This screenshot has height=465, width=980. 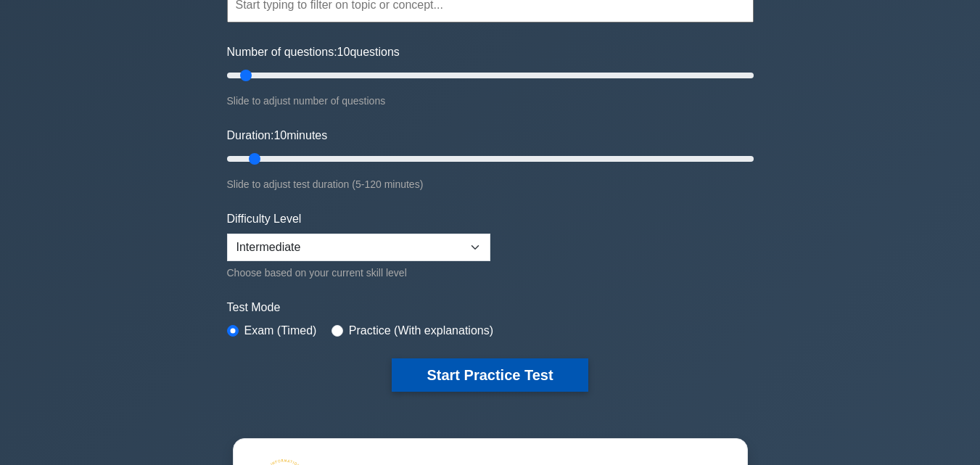 What do you see at coordinates (277, 136) in the screenshot?
I see `label: Duration: minutes` at bounding box center [277, 136].